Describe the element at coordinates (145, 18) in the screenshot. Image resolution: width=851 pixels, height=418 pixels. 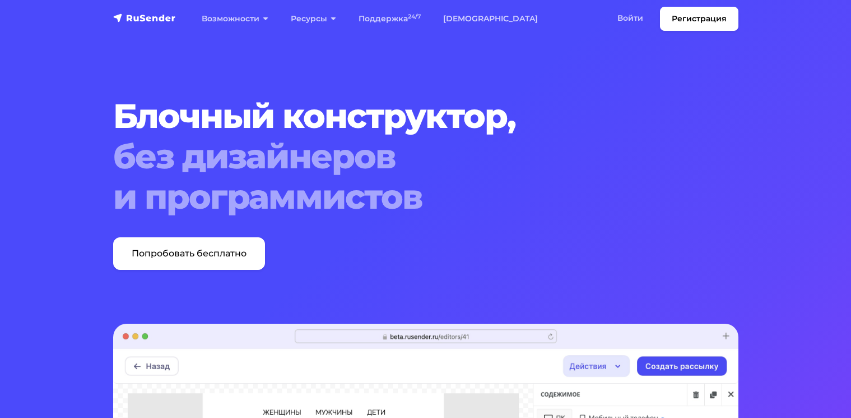
I see `img: RuSender` at that location.